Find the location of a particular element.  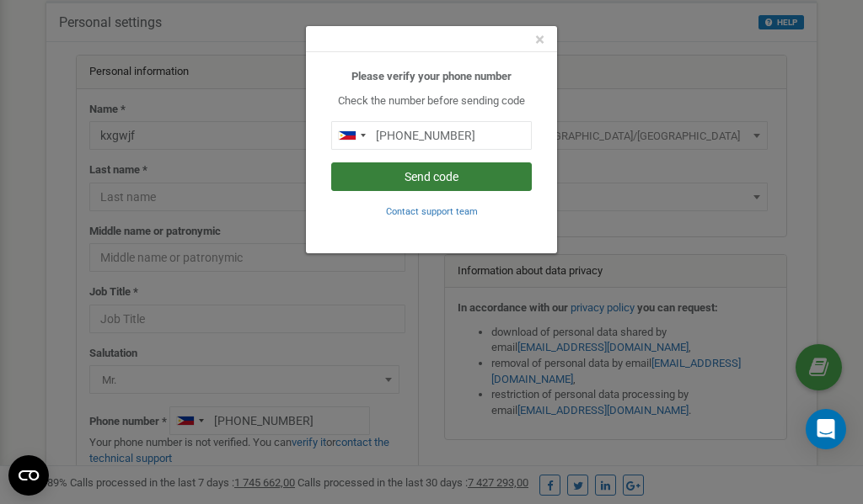

div: Telephone country code is located at coordinates (352, 136).